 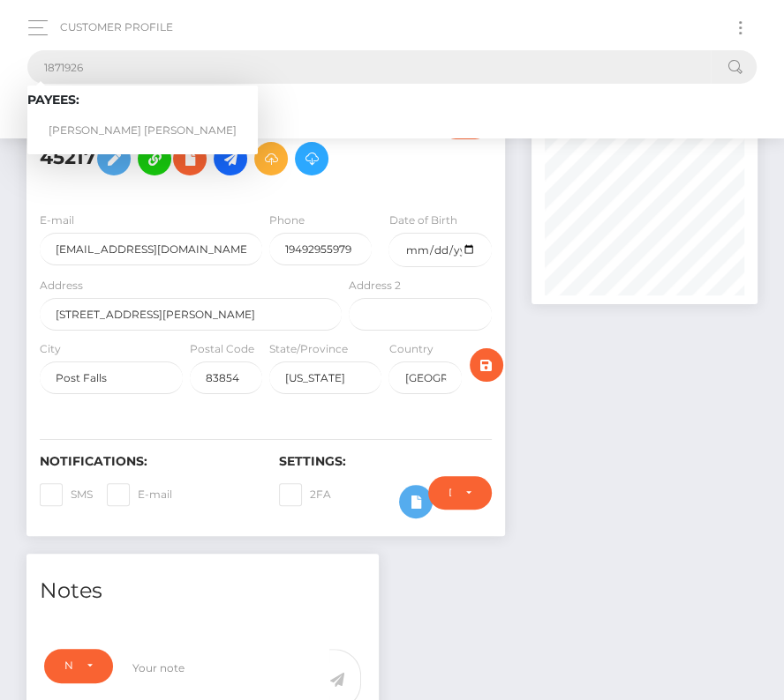 What do you see at coordinates (116, 28) in the screenshot?
I see `a: Customer Profile` at bounding box center [116, 28].